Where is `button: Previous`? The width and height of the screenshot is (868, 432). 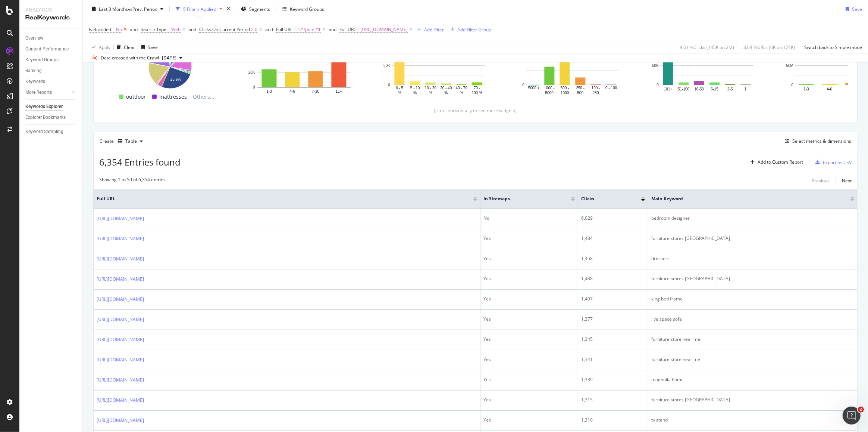
button: Previous is located at coordinates (820, 181).